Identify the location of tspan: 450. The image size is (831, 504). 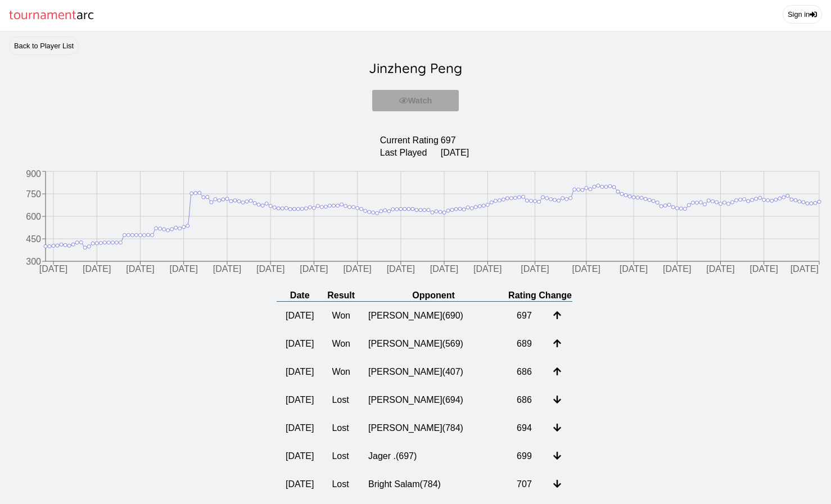
(33, 239).